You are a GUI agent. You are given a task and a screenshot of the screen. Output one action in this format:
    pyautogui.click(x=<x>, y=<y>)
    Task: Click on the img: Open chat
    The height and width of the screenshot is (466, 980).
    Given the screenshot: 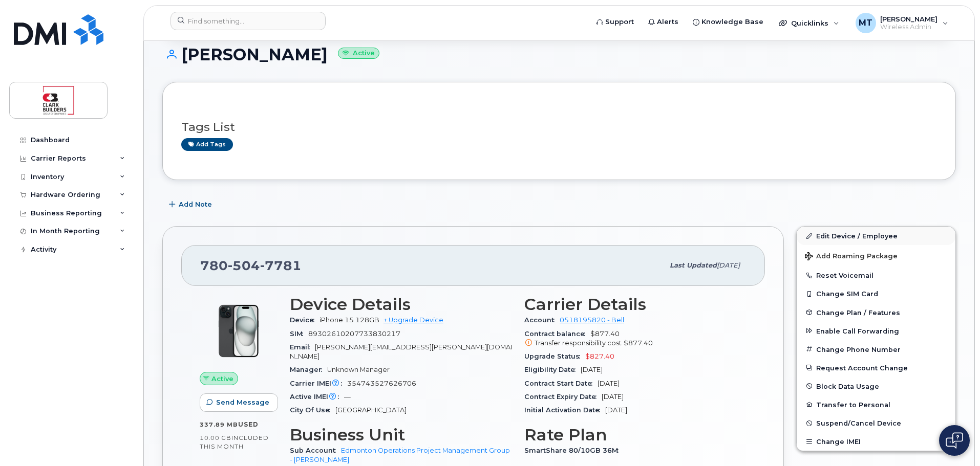 What is the action you would take?
    pyautogui.click(x=954, y=440)
    